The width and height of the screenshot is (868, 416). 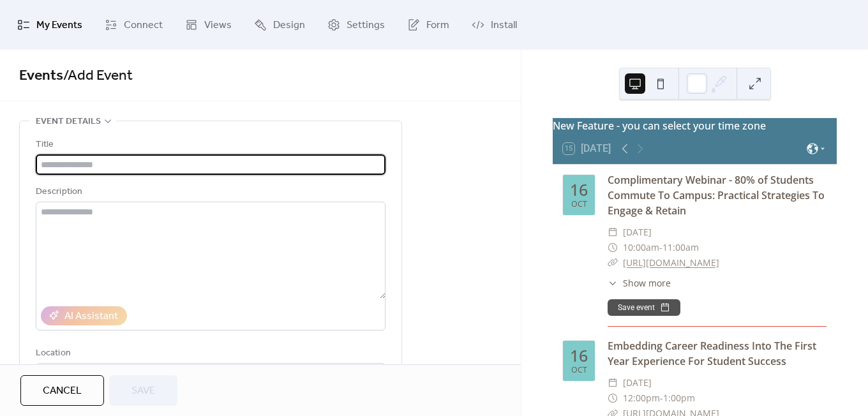 I want to click on span: Views, so click(x=218, y=26).